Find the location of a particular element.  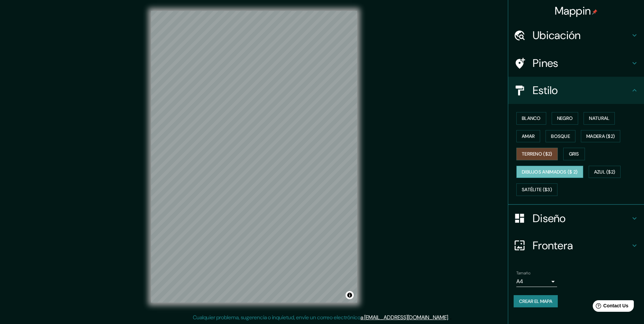

img: pin-icon.png is located at coordinates (594, 12).